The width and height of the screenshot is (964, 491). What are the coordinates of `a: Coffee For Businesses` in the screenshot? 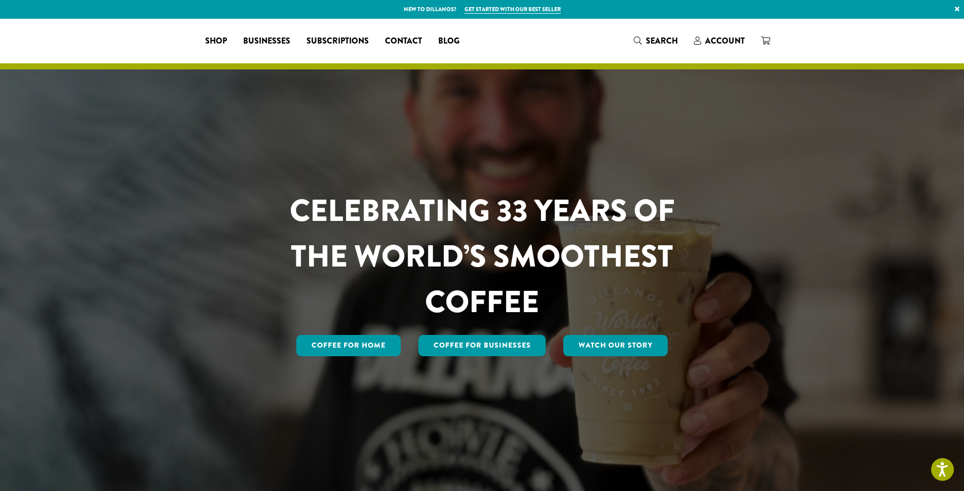 It's located at (482, 346).